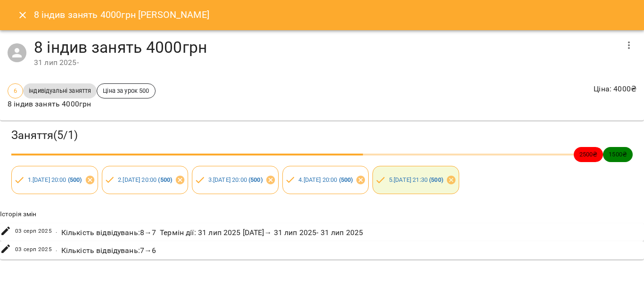 Image resolution: width=644 pixels, height=302 pixels. What do you see at coordinates (618, 154) in the screenshot?
I see `span: 1500 ₴` at bounding box center [618, 154].